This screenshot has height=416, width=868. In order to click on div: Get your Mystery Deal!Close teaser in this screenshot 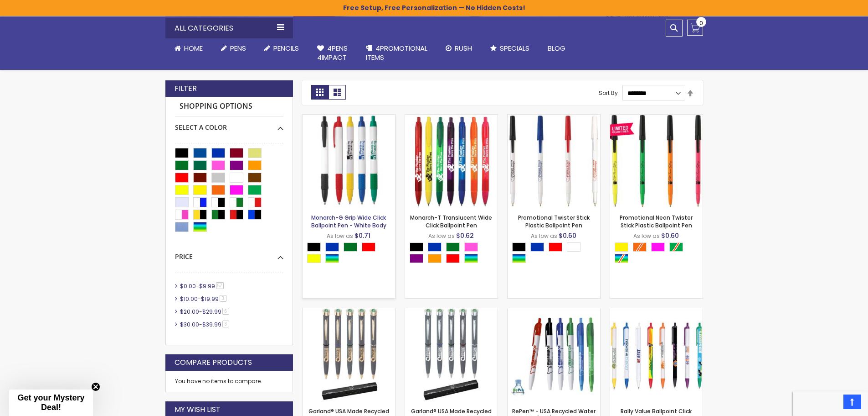, I will do `click(51, 402)`.